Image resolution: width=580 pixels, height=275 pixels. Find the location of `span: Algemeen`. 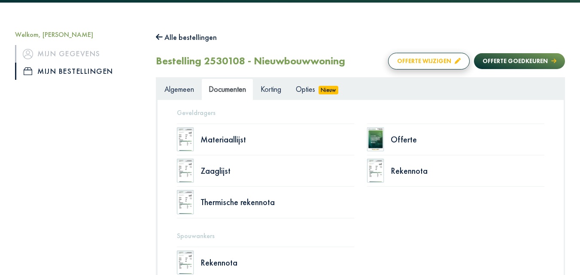

span: Algemeen is located at coordinates (179, 89).